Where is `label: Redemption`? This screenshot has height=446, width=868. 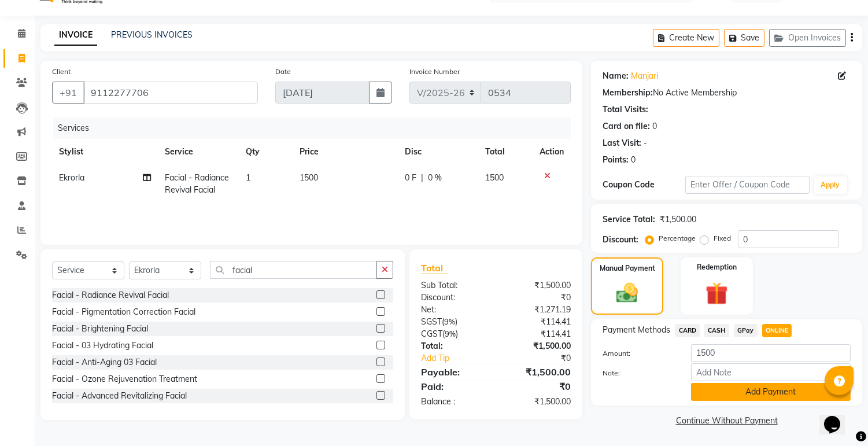
label: Redemption is located at coordinates (716, 268).